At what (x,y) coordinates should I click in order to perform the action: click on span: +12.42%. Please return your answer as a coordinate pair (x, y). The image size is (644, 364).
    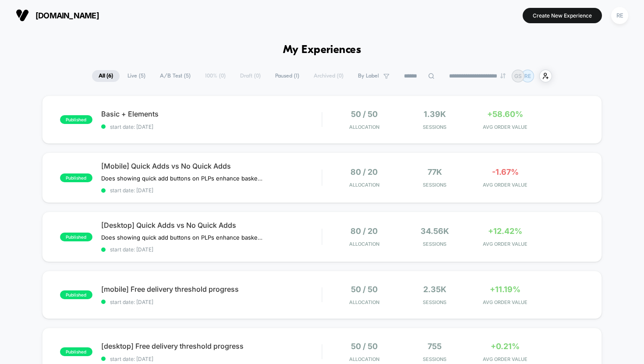
    Looking at the image, I should click on (505, 231).